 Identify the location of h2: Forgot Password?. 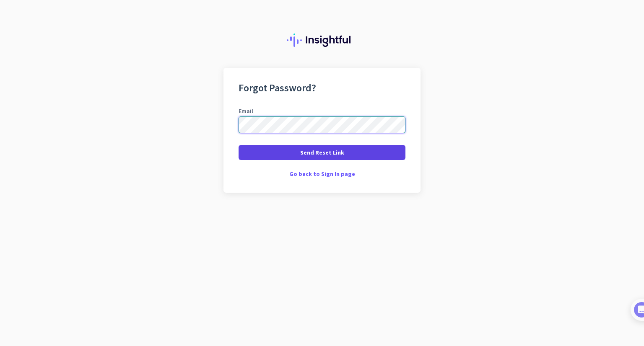
(322, 88).